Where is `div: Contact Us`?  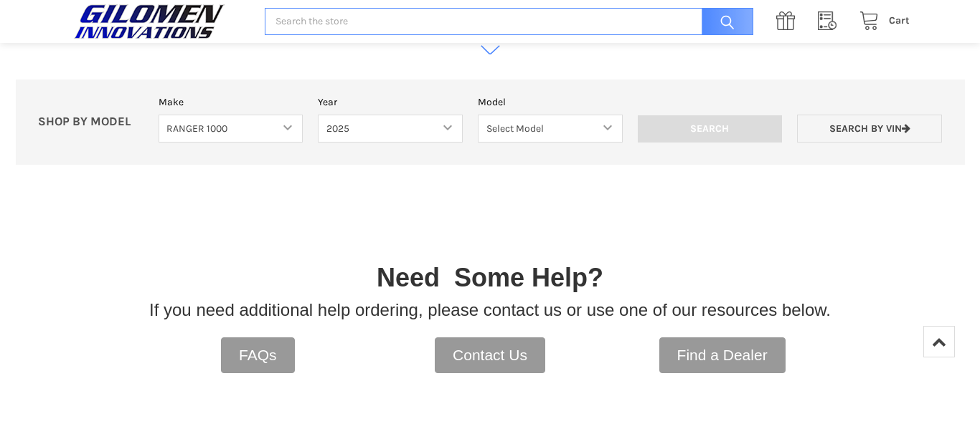 div: Contact Us is located at coordinates (490, 355).